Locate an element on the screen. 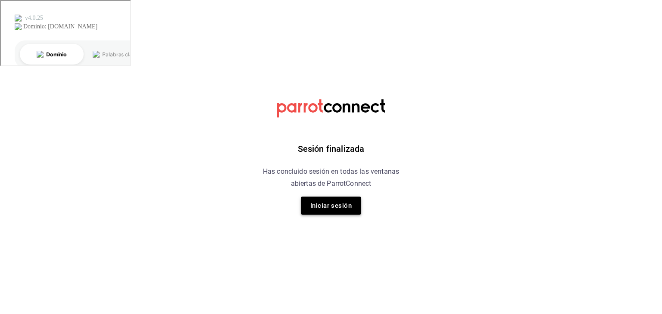 This screenshot has width=662, height=314. img: tab_keywords_by_traffic_grey.svg is located at coordinates (95, 53).